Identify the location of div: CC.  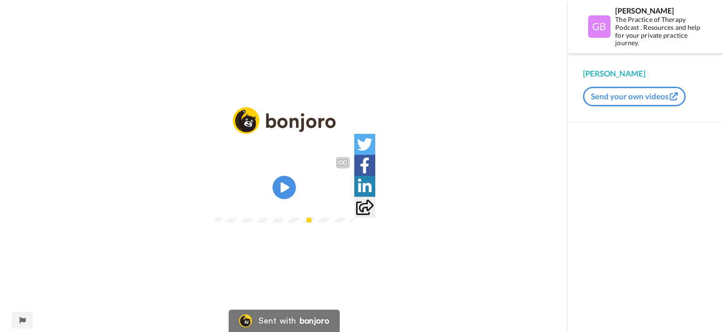
(366, 145).